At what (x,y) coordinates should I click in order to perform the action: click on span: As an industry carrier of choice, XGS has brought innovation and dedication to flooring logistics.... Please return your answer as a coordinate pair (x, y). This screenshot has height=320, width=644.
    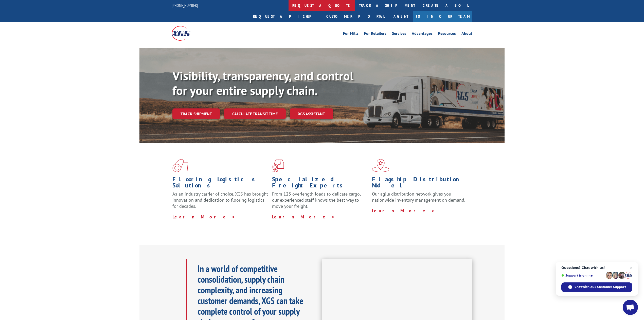
    Looking at the image, I should click on (220, 200).